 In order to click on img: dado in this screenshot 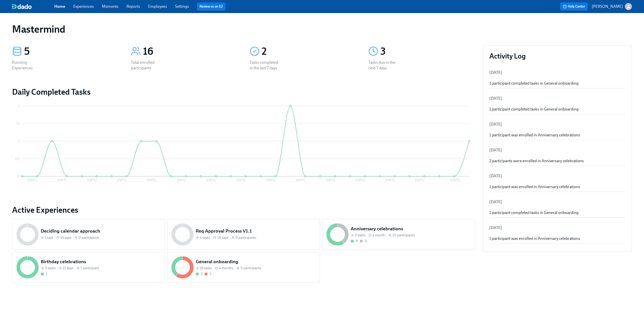, I will do `click(22, 7)`.